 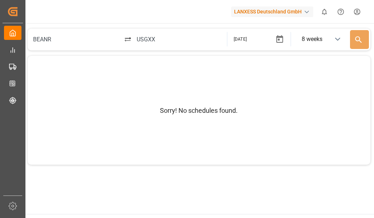 What do you see at coordinates (311, 39) in the screenshot?
I see `div: 8 weeks` at bounding box center [311, 39].